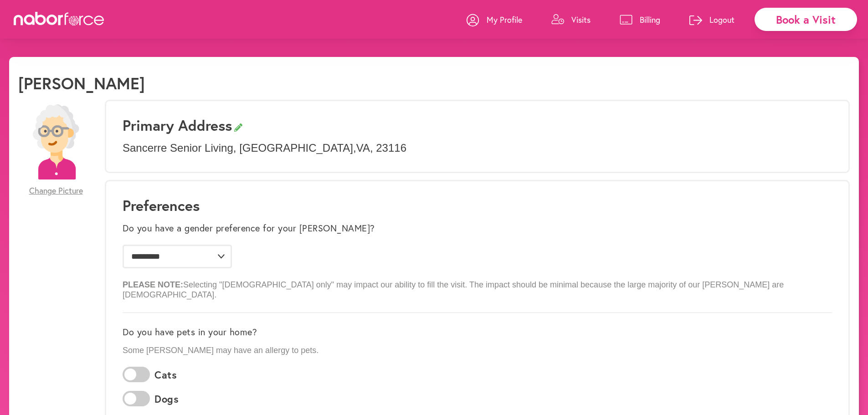 This screenshot has width=868, height=415. Describe the element at coordinates (505, 19) in the screenshot. I see `p: My Profile` at that location.